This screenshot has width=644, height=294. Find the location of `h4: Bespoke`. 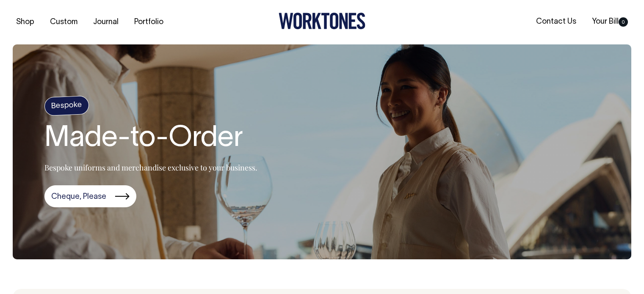

h4: Bespoke is located at coordinates (66, 105).